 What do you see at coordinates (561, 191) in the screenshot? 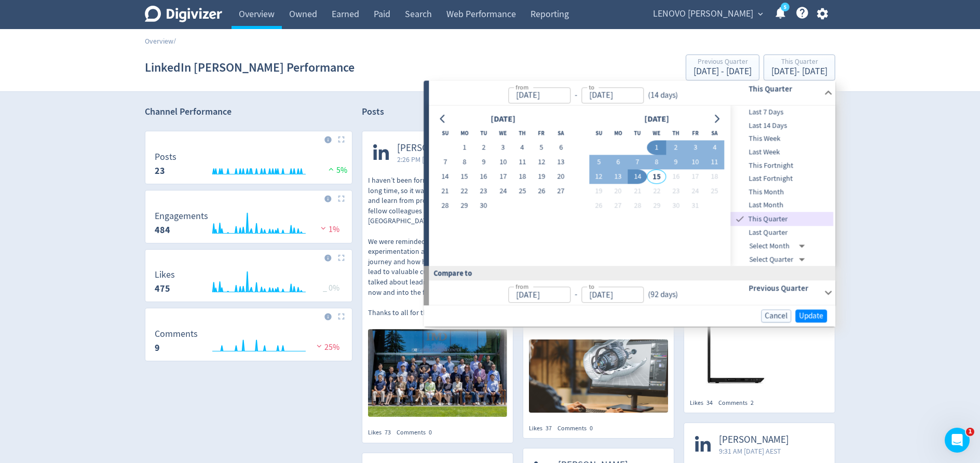
I see `button: 27` at bounding box center [561, 191].